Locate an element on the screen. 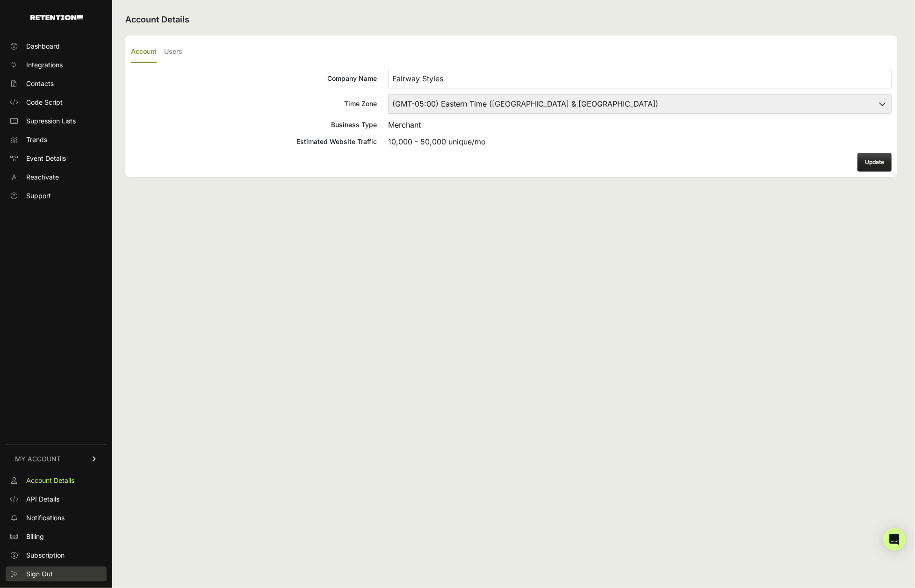 This screenshot has width=915, height=588. span: Integrations is located at coordinates (44, 65).